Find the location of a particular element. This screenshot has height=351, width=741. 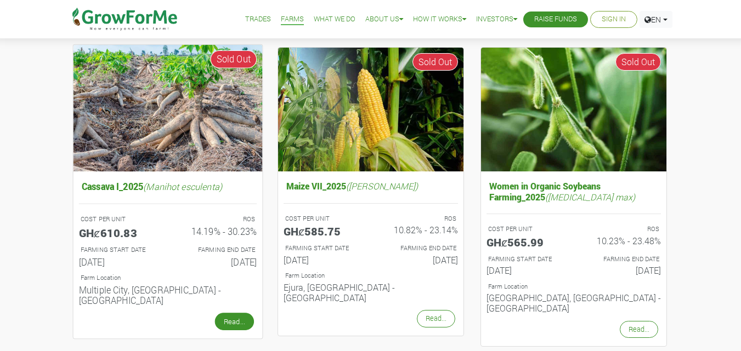

h5: GHȼ610.83 is located at coordinates (118, 232).